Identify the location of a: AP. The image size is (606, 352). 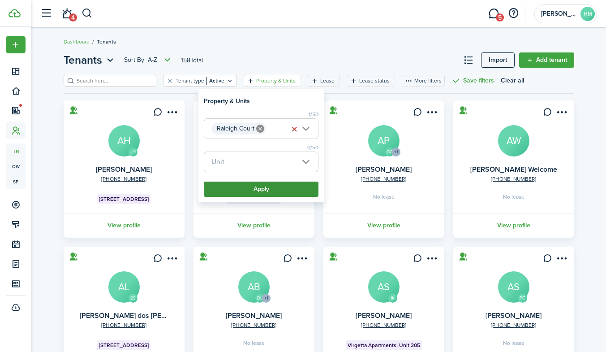
(384, 141).